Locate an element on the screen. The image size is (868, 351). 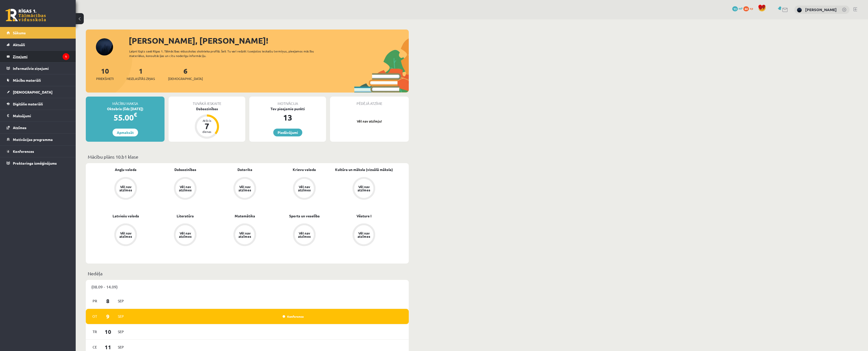
a: Ziņojumi1 is located at coordinates (38, 56).